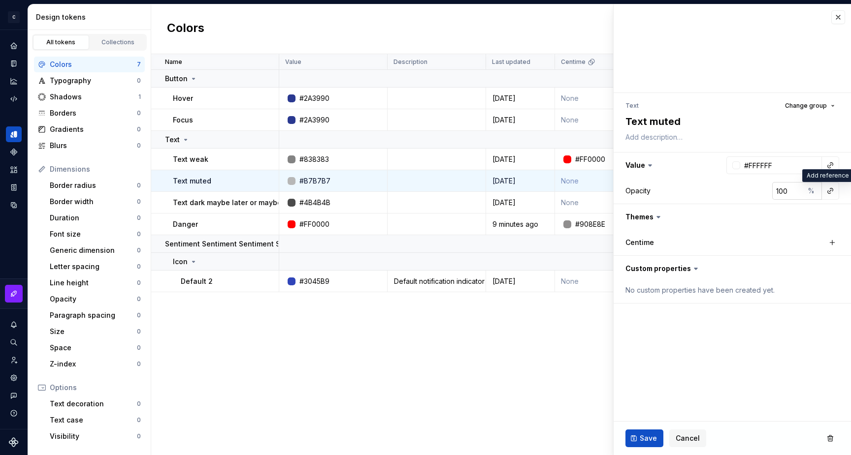 The height and width of the screenshot is (455, 851). I want to click on a: Invite team, so click(14, 360).